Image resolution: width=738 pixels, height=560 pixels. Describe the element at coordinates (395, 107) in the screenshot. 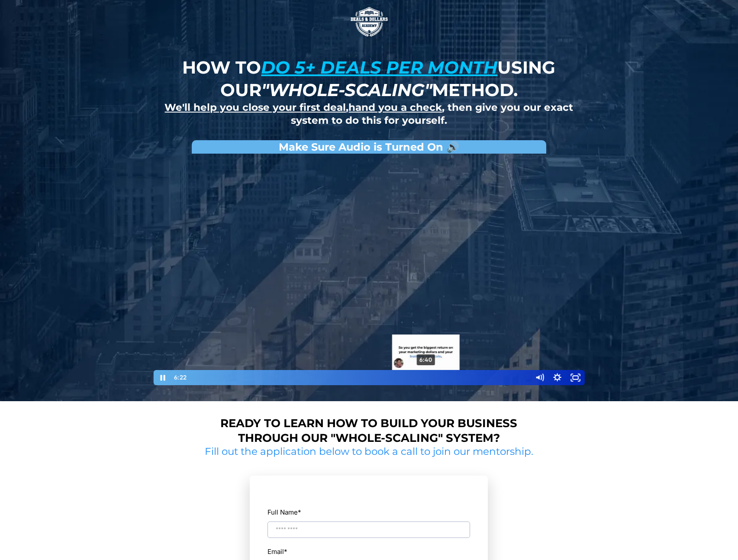

I see `u: hand you a check` at that location.